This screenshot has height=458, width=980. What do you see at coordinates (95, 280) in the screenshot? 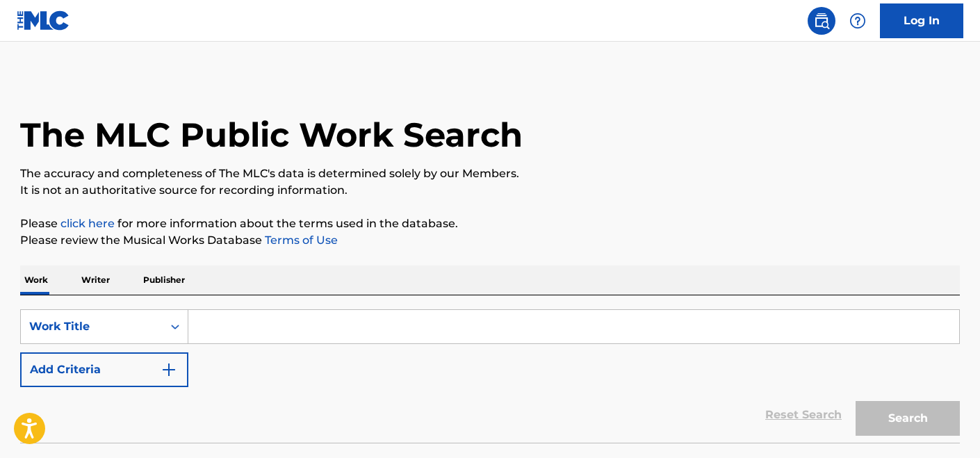
I see `p: Writer` at bounding box center [95, 280].